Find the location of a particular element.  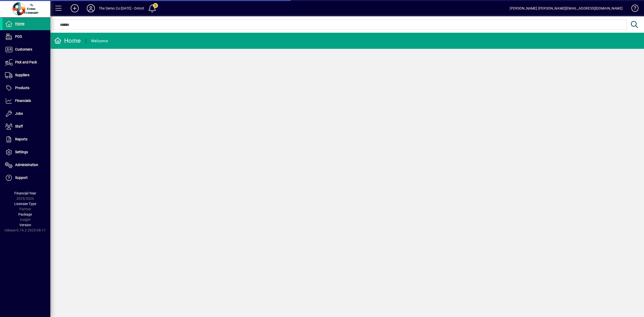

button: Profile is located at coordinates (91, 8).